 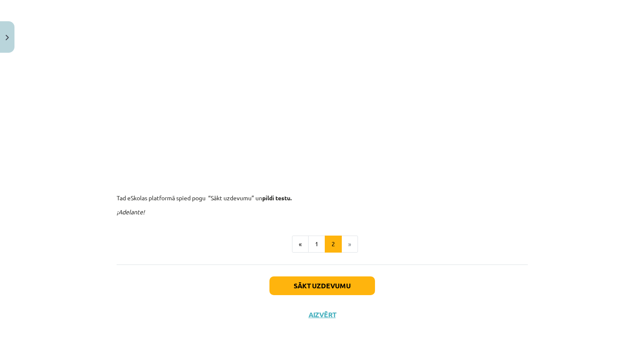 I want to click on button: Aizvērt, so click(x=322, y=315).